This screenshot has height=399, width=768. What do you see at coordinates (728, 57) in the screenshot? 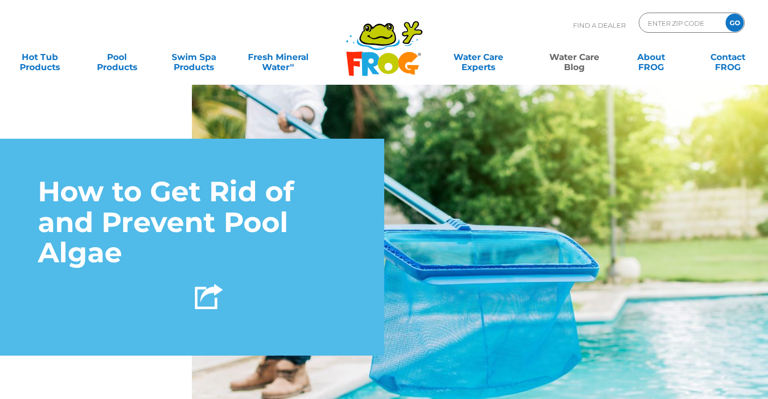
I see `a: ContactFROG` at bounding box center [728, 57].